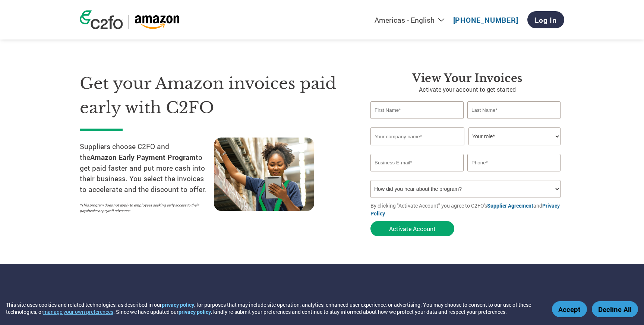 The height and width of the screenshot is (325, 644). What do you see at coordinates (101, 20) in the screenshot?
I see `img: c2fo logo` at bounding box center [101, 20].